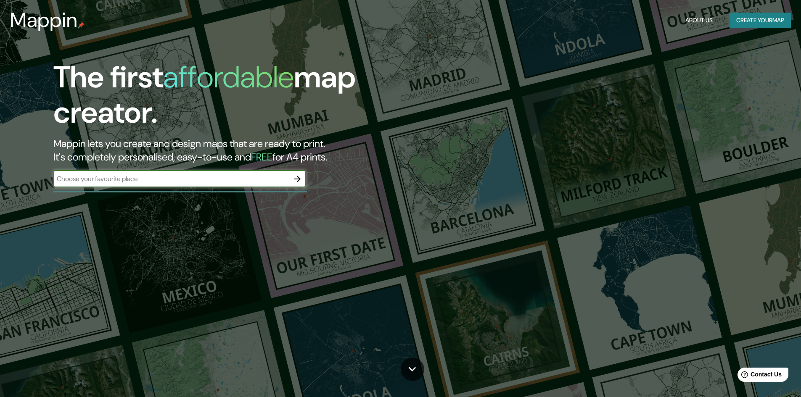  I want to click on h5: FREE, so click(261, 157).